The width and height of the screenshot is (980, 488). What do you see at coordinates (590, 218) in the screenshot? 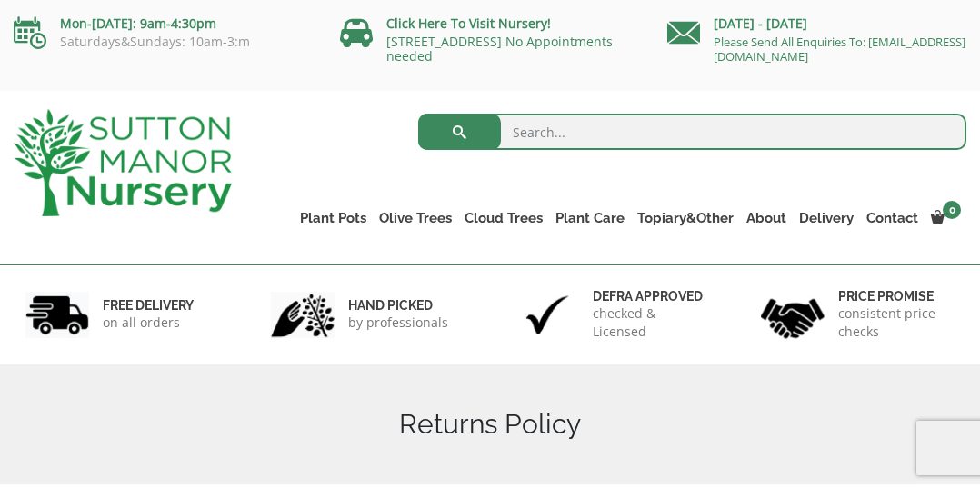
I see `a: Plant Care` at bounding box center [590, 218].